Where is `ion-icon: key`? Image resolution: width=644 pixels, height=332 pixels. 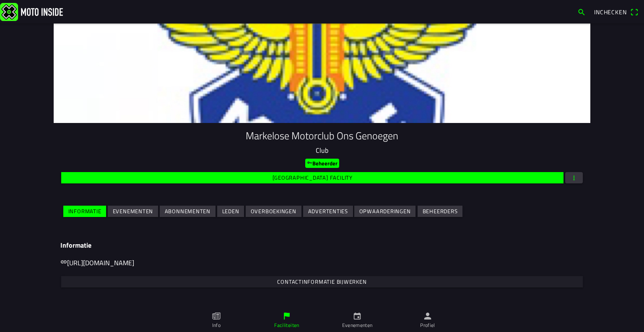 ion-icon: key is located at coordinates (309, 162).